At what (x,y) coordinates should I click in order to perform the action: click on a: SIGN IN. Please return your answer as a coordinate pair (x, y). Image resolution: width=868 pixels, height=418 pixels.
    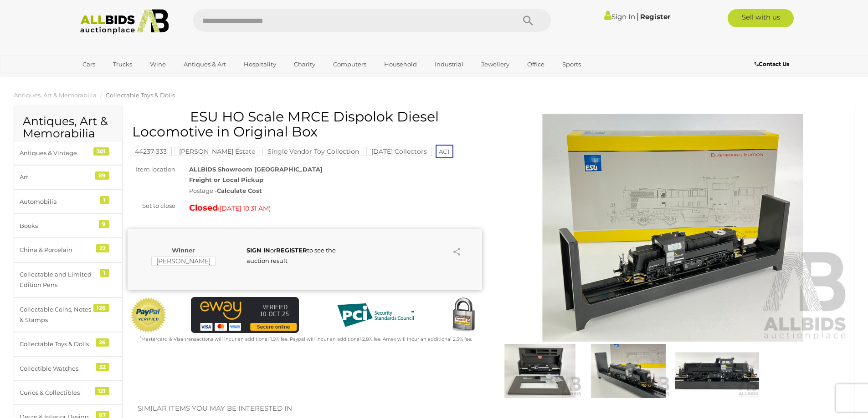
    Looking at the image, I should click on (258, 250).